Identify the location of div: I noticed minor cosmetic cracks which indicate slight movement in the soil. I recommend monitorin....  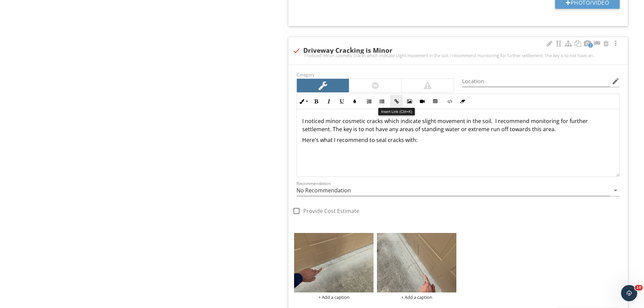
(458, 55).